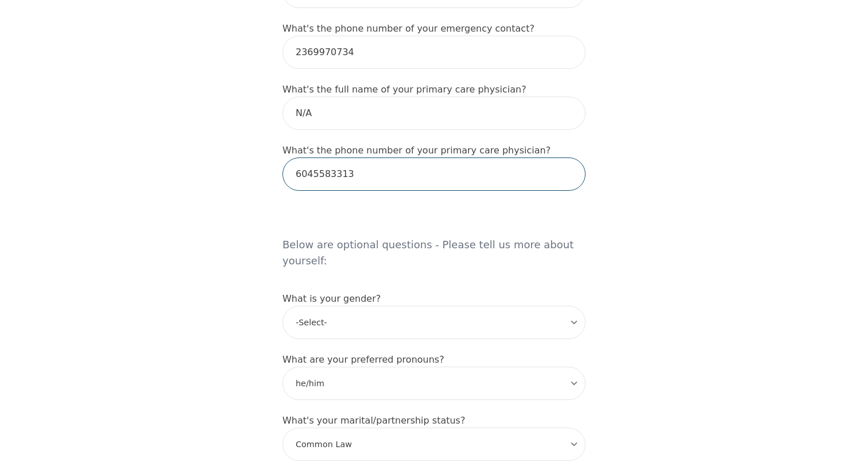 The height and width of the screenshot is (473, 868). I want to click on label: What is your gender?, so click(331, 298).